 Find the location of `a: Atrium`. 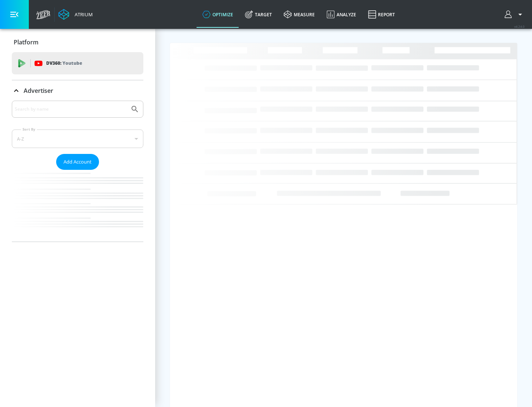

a: Atrium is located at coordinates (75, 14).